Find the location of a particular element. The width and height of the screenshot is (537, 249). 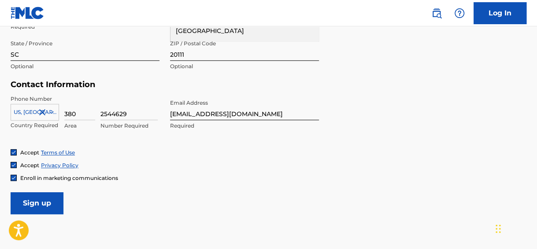

a: Log In is located at coordinates (500, 13).